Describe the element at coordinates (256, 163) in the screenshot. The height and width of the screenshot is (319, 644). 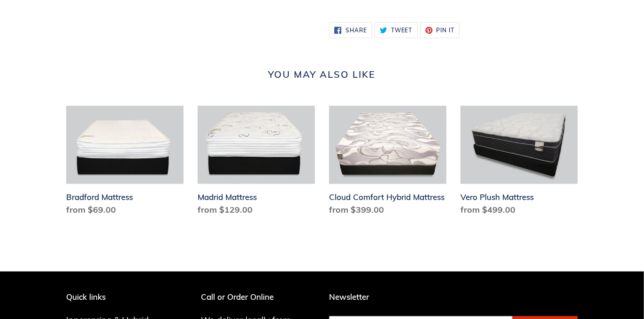
I see `a: Madrid Mattress` at that location.